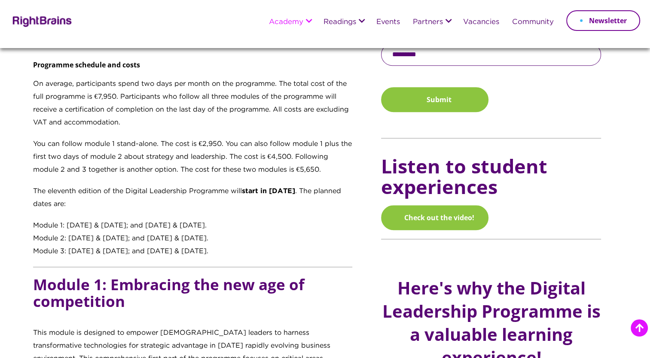 This screenshot has height=358, width=650. Describe the element at coordinates (41, 21) in the screenshot. I see `img: Rightbrains` at that location.